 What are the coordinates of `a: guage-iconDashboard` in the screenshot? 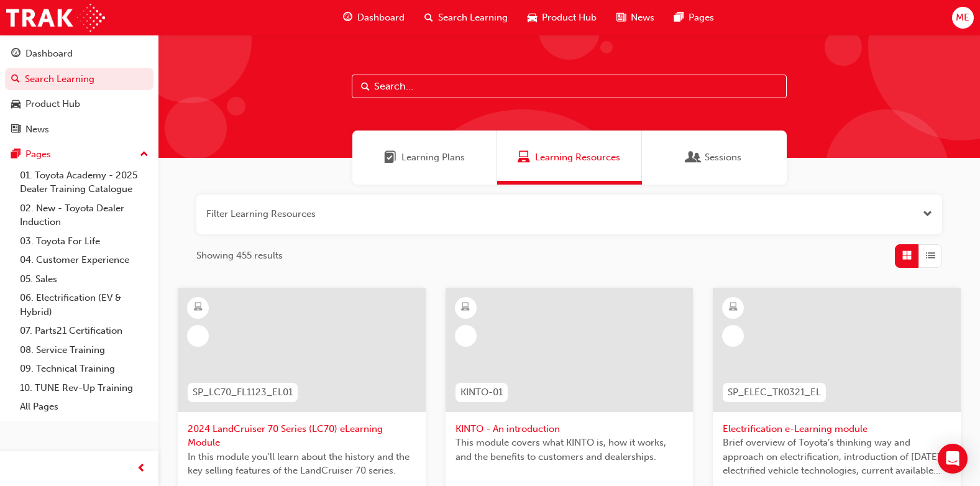 It's located at (374, 17).